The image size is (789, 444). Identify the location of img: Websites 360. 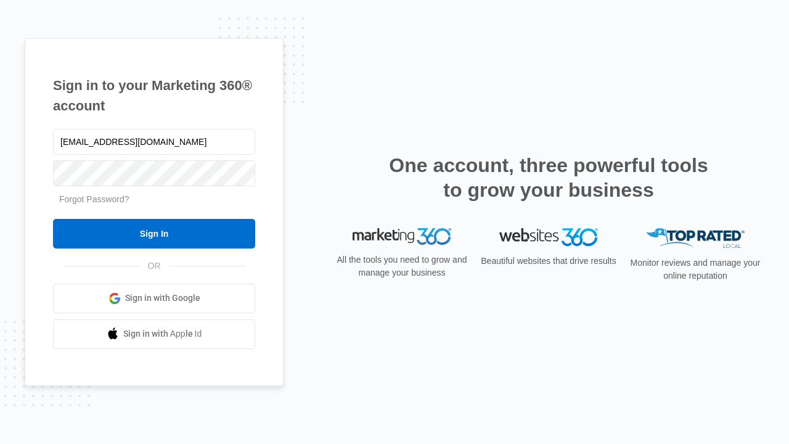
(549, 237).